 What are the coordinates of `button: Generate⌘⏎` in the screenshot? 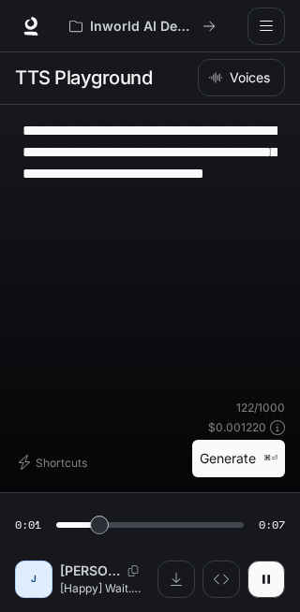 It's located at (238, 459).